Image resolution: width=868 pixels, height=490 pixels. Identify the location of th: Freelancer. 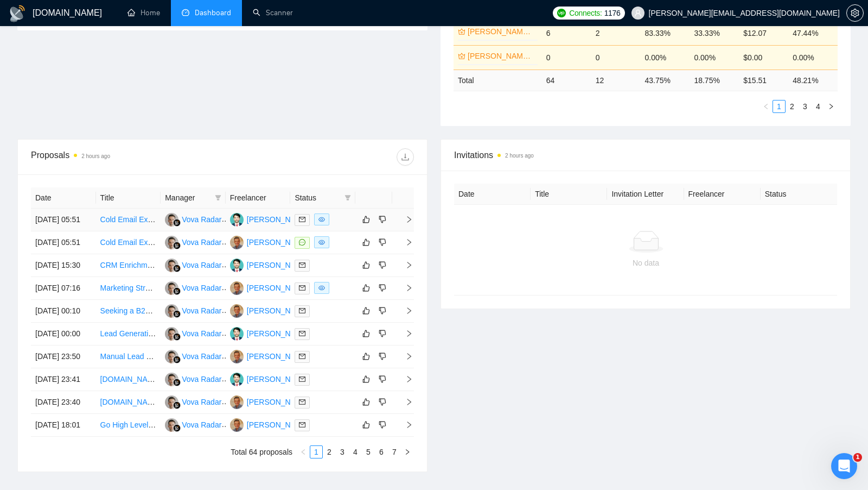
(722, 194).